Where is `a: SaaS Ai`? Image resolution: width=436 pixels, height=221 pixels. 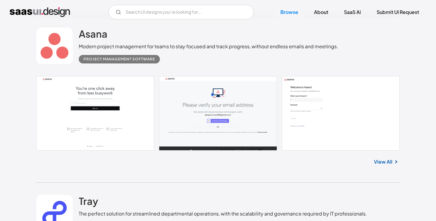
a: SaaS Ai is located at coordinates (353, 12).